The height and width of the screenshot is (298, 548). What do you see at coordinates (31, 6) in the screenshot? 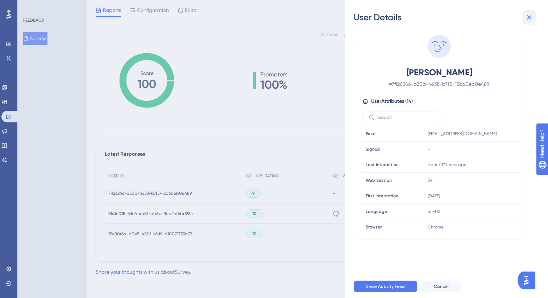
I see `span: Need Help?` at bounding box center [31, 6].